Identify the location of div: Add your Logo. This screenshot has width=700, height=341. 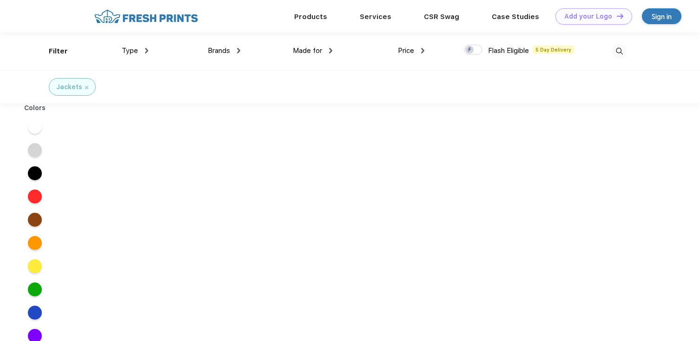
(588, 16).